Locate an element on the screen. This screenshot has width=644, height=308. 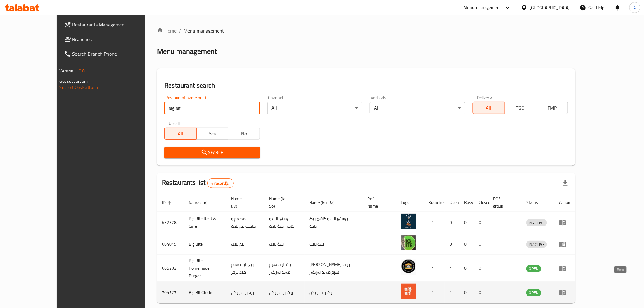
div: Export file is located at coordinates (565, 183).